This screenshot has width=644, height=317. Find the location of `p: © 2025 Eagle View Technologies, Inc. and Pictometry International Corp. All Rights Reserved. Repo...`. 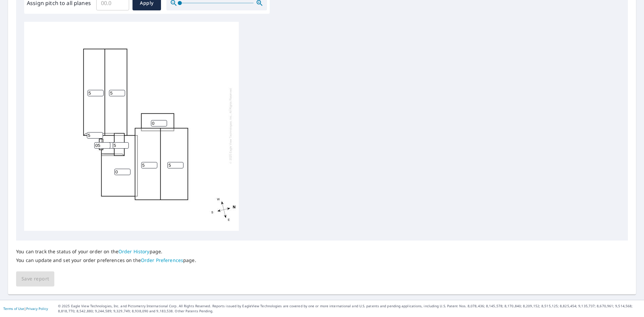

p: © 2025 Eagle View Technologies, Inc. and Pictometry International Corp. All Rights Reserved. Repo... is located at coordinates (349, 309).